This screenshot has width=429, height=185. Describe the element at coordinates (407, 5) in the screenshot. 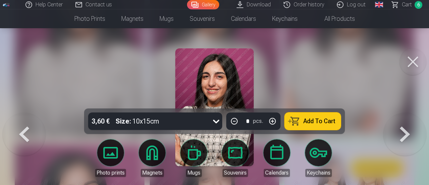

I see `span: Сart` at that location.